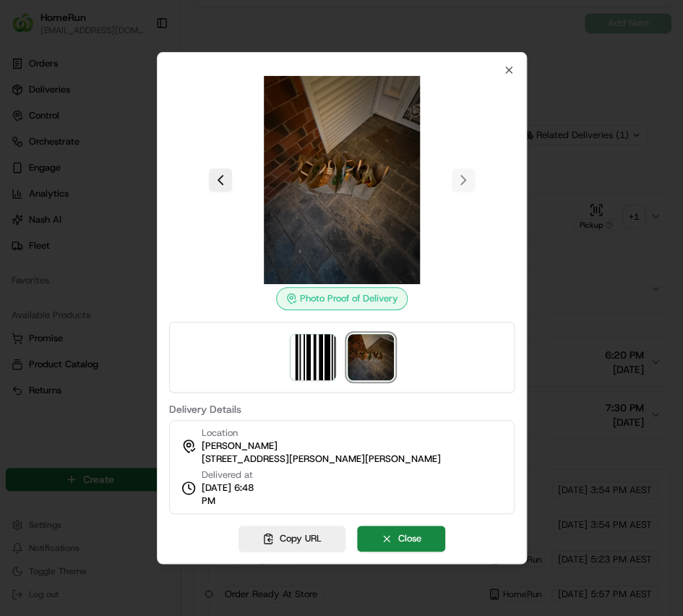 This screenshot has width=683, height=616. I want to click on img: barcode_scan_on_pickup image, so click(313, 357).